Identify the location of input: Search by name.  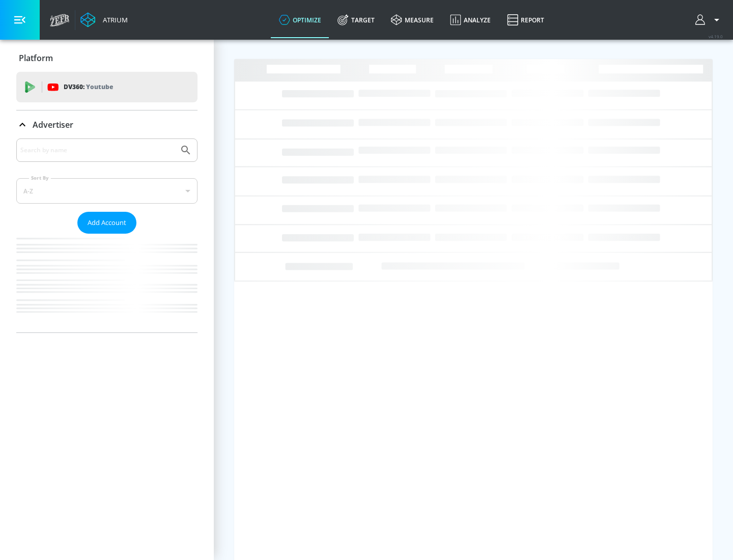
(97, 150).